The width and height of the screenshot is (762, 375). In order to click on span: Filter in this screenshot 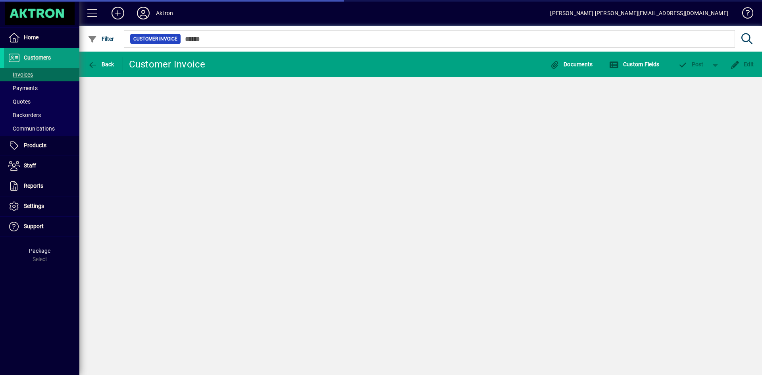, I will do `click(101, 39)`.